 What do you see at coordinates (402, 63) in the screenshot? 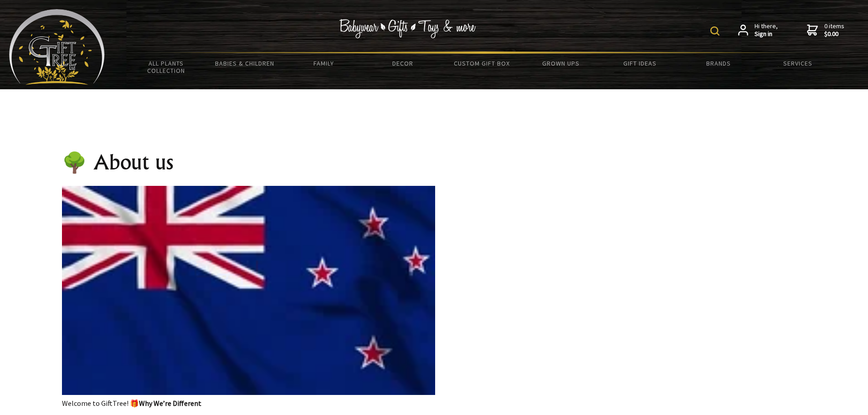
I see `a: Decor` at bounding box center [402, 63].